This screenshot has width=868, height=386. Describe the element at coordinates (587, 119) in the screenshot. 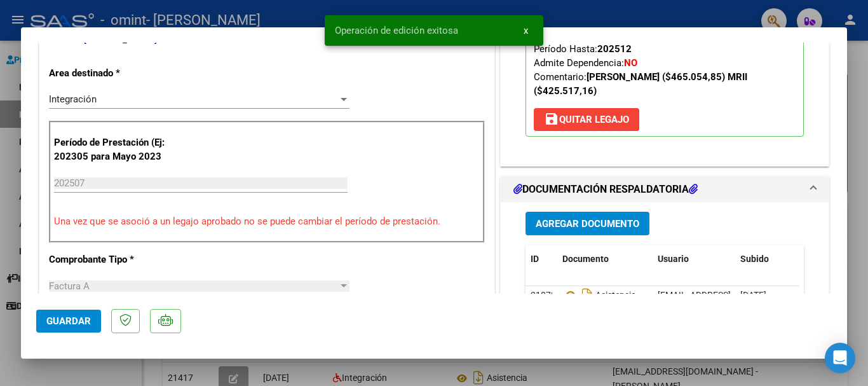

I see `span: Quitar Legajo` at that location.